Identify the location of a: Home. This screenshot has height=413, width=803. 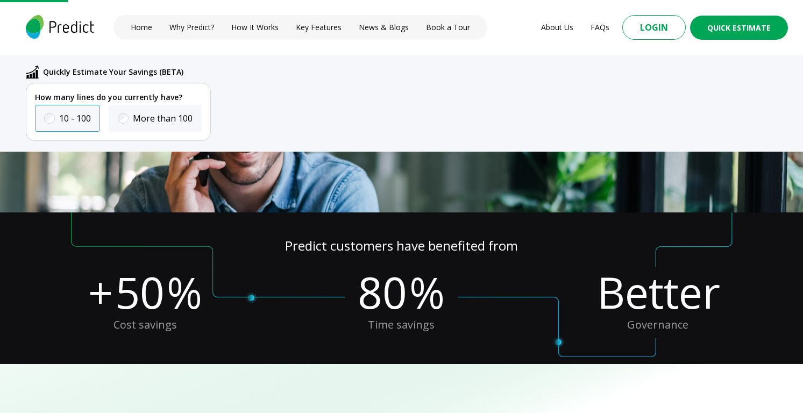
(142, 27).